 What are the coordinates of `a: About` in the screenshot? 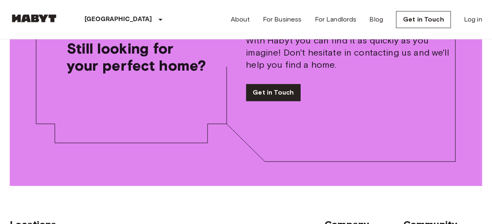 It's located at (240, 20).